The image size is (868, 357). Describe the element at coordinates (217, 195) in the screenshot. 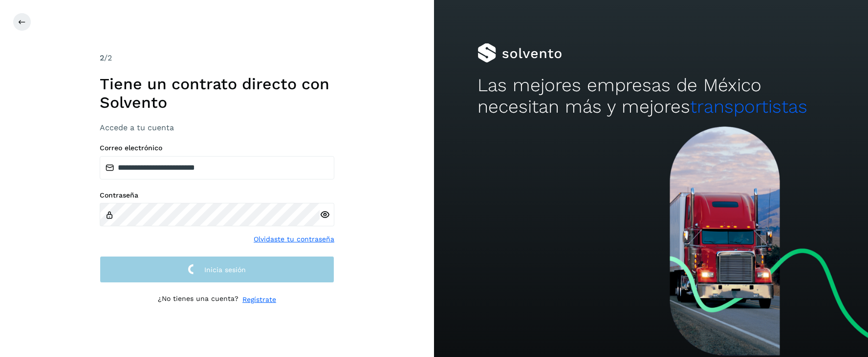

I see `label: Contraseña` at that location.